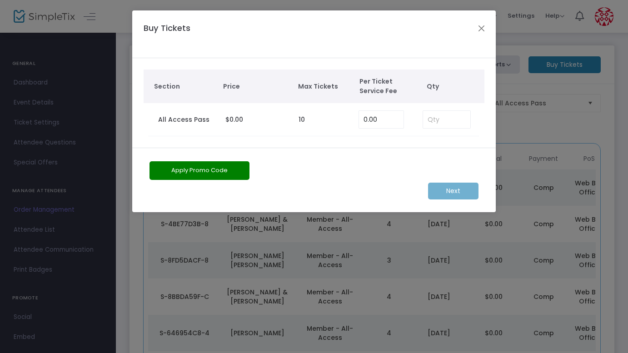 The height and width of the screenshot is (353, 628). I want to click on span: Section, so click(184, 86).